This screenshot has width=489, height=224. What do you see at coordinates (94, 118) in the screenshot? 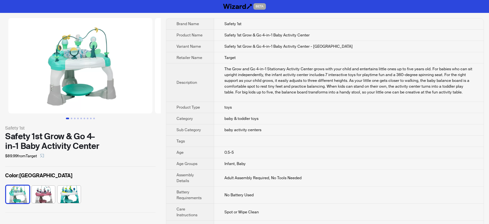
I see `button: Go to slide 9` at bounding box center [94, 118].